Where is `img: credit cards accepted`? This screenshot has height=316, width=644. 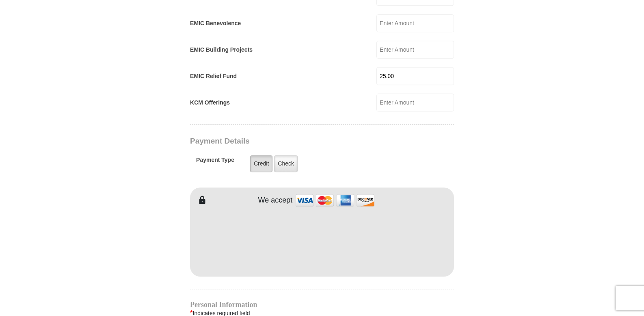 img: credit cards accepted is located at coordinates (335, 200).